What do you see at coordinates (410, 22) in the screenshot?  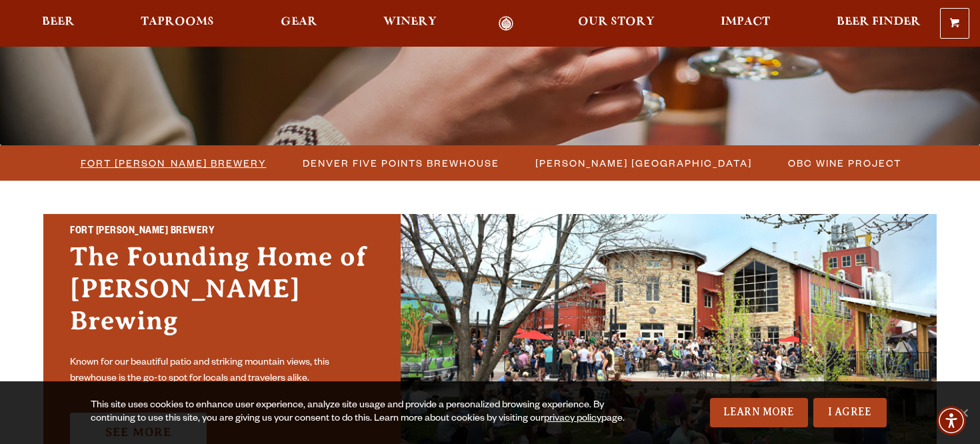 I see `span: Winery` at bounding box center [410, 22].